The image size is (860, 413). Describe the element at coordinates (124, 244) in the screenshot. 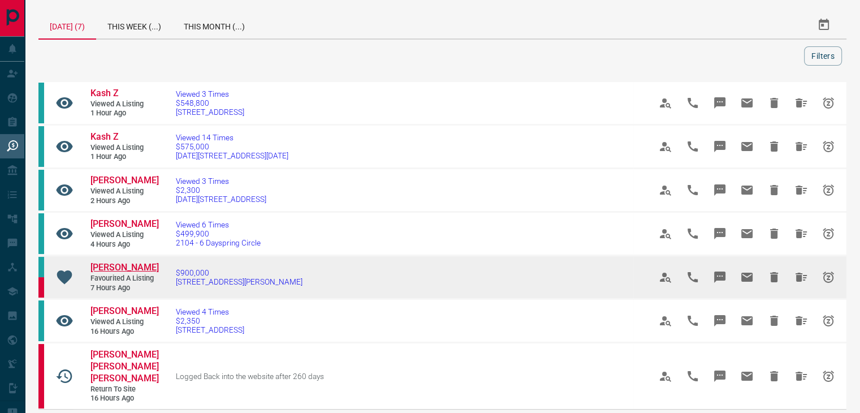

I see `span: 4 hours ago` at that location.